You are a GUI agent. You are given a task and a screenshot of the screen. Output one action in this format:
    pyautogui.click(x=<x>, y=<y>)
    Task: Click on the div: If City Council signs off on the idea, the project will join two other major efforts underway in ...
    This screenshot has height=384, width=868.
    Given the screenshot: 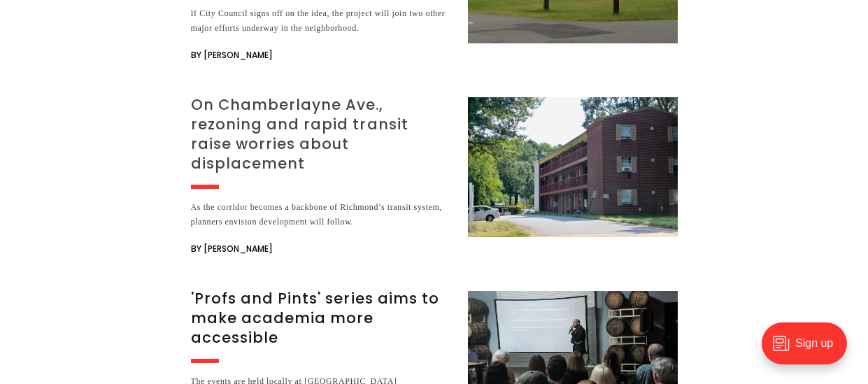 What is the action you would take?
    pyautogui.click(x=320, y=21)
    